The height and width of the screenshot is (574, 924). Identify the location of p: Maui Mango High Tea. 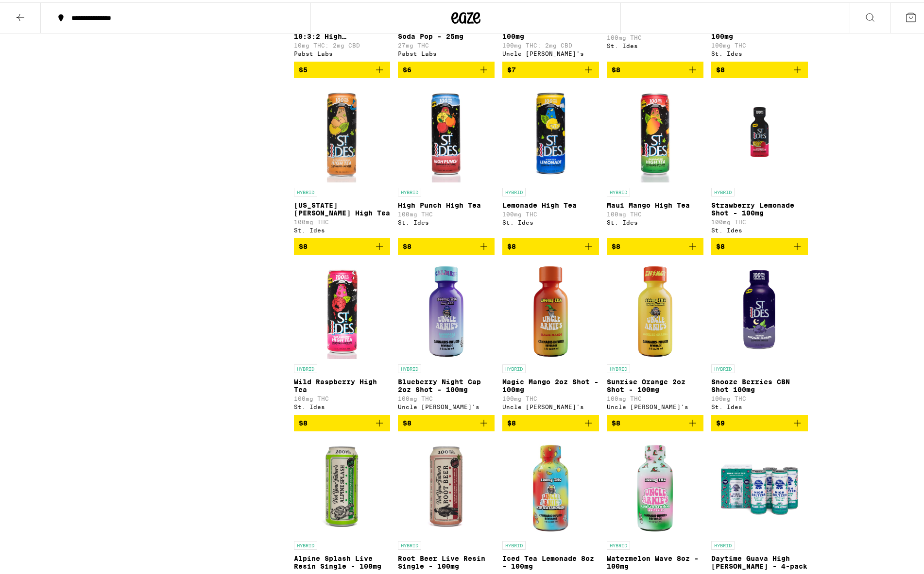
(655, 203).